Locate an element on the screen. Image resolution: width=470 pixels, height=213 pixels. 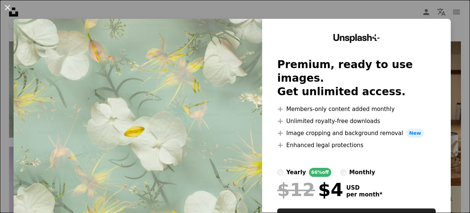
span: USD is located at coordinates (364, 188).